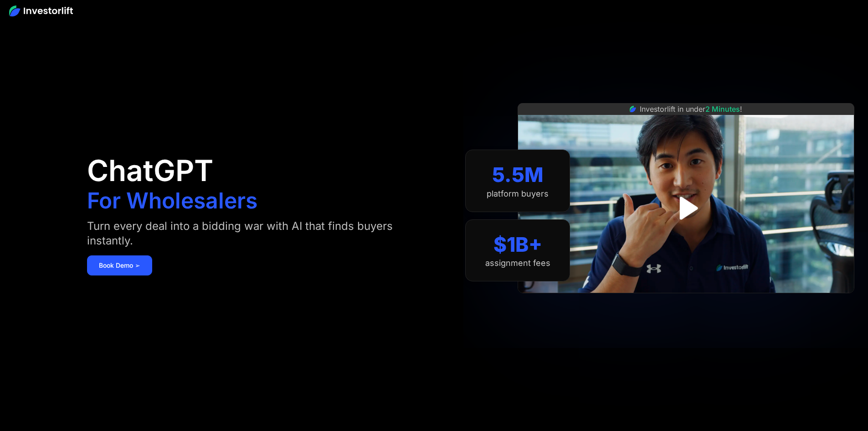 The width and height of the screenshot is (868, 431). What do you see at coordinates (150, 171) in the screenshot?
I see `h1: ChatGPT` at bounding box center [150, 171].